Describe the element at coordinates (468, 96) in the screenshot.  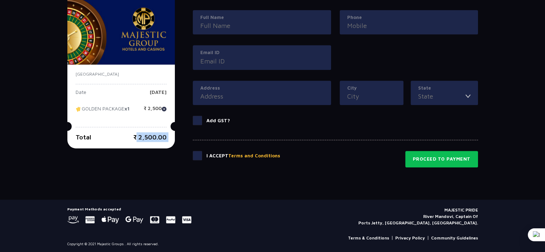
I see `img: toggler icon` at that location.